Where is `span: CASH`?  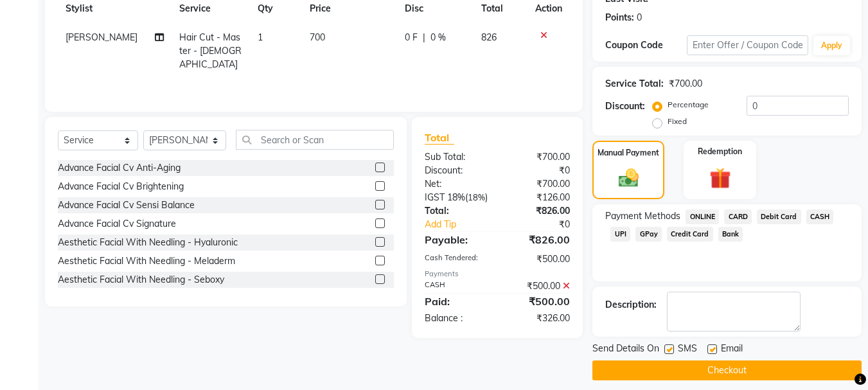 span: CASH is located at coordinates (819, 217).